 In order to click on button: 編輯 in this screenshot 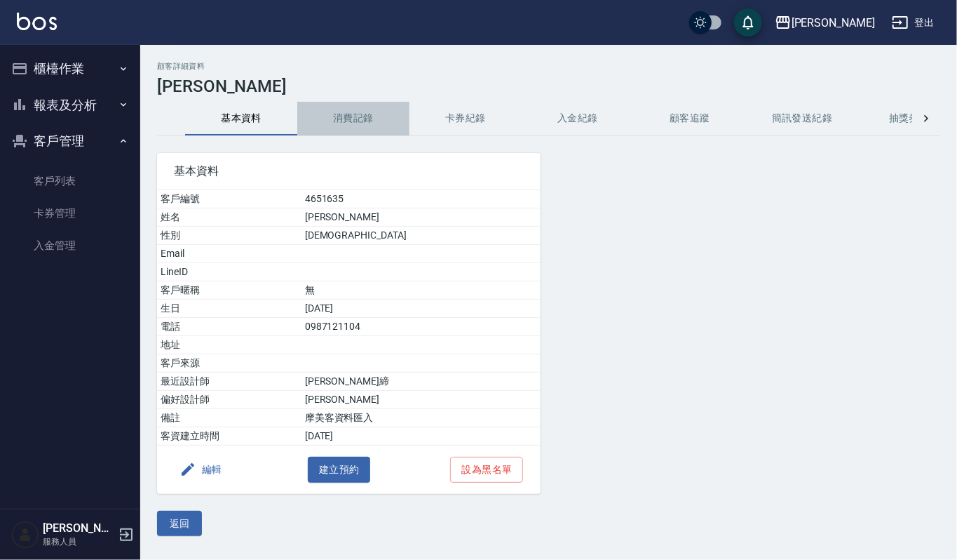, I will do `click(201, 469)`.